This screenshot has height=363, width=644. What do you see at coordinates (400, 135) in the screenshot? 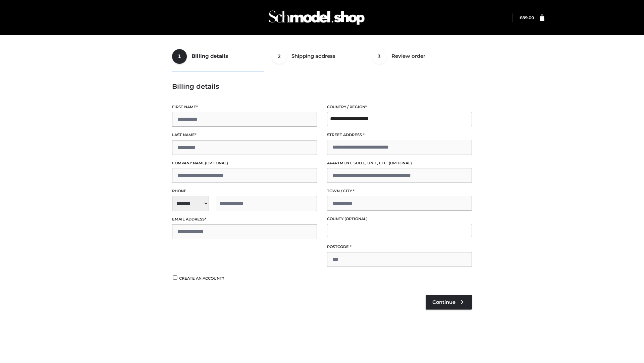
I see `label: Street address` at bounding box center [400, 135].